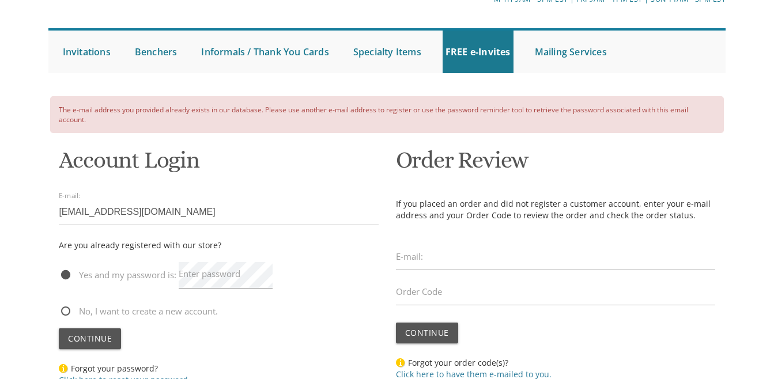  I want to click on h1: Order Review, so click(555, 164).